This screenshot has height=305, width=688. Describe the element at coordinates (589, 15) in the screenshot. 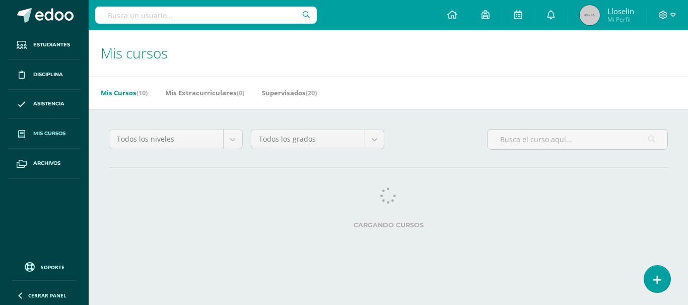

I see `img: 45x45` at that location.